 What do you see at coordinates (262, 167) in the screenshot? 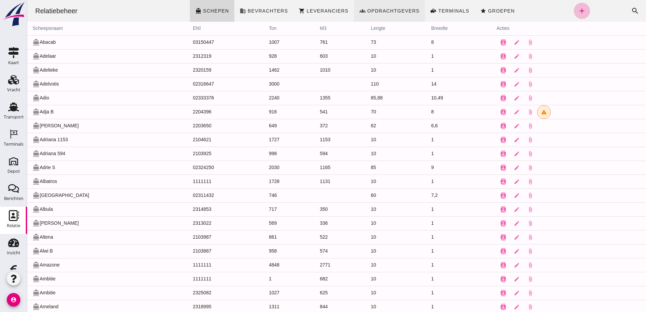
I see `td: 2030` at bounding box center [262, 167].